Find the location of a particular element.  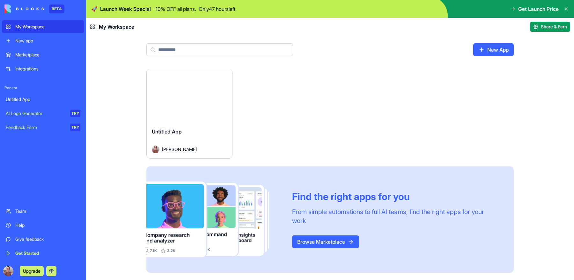

a: Browse Marketplace is located at coordinates (326, 242).